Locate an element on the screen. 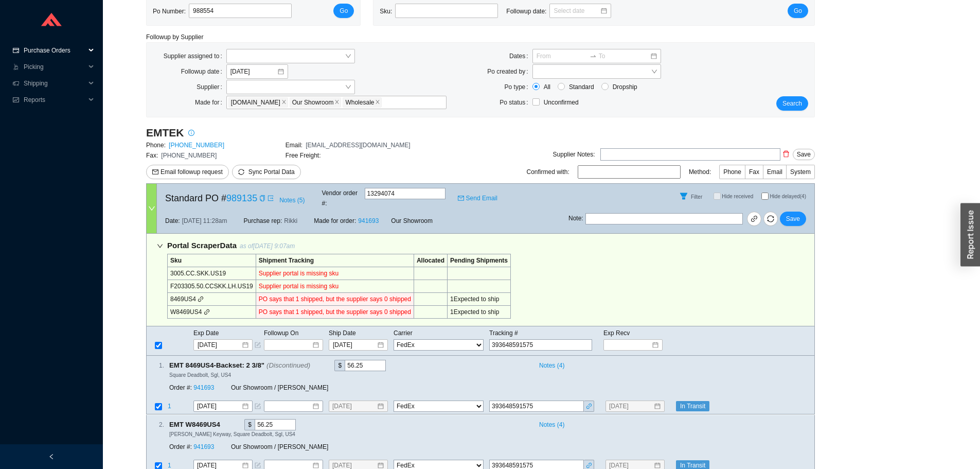 This screenshot has height=469, width=980. div: Supplier Notes: is located at coordinates (574, 154).